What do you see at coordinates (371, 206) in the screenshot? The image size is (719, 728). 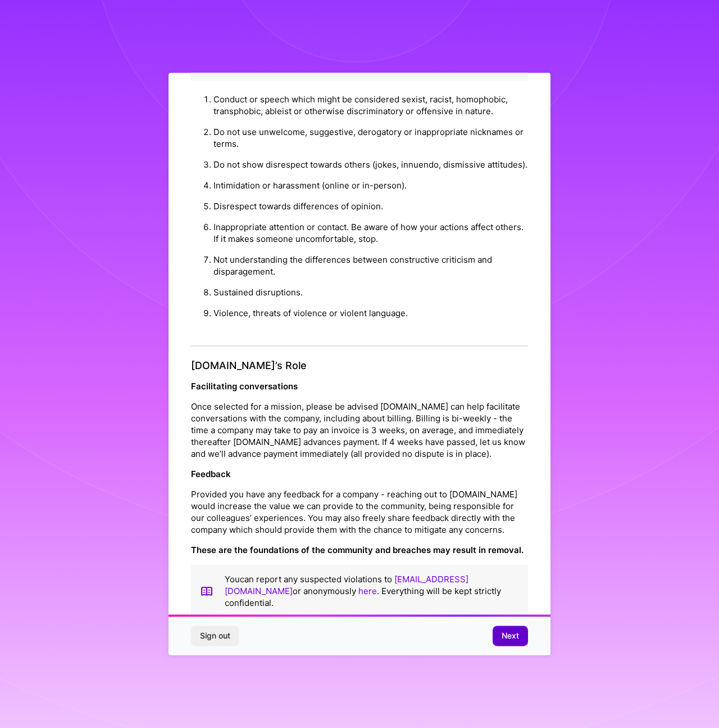 I see `li: Disrespect towards differences of opinion.` at bounding box center [371, 206].